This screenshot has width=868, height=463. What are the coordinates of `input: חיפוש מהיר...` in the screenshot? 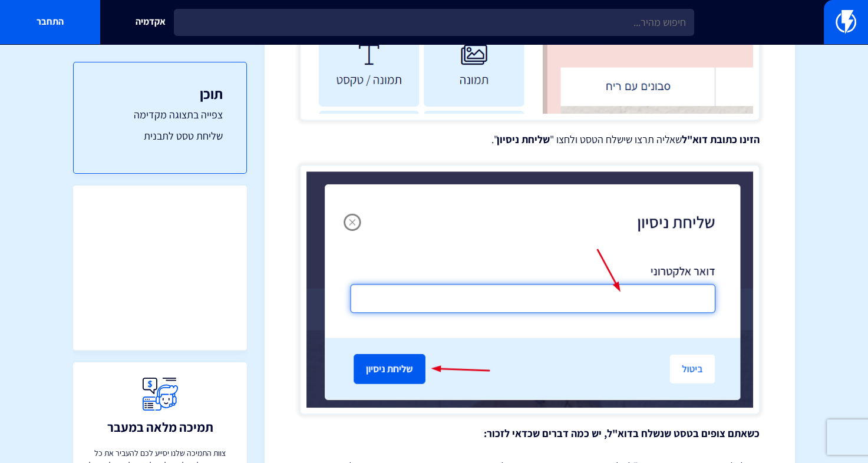 It's located at (434, 22).